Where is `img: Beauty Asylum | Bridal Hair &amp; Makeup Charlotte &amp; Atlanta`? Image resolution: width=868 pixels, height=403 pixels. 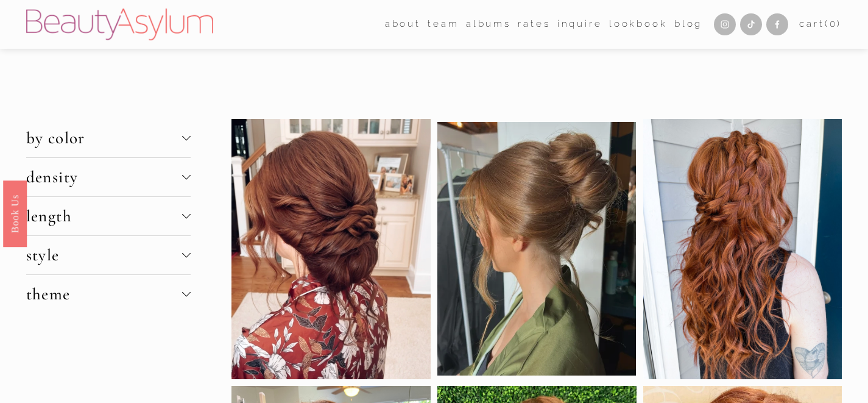
img: Beauty Asylum | Bridal Hair &amp; Makeup Charlotte &amp; Atlanta is located at coordinates (119, 24).